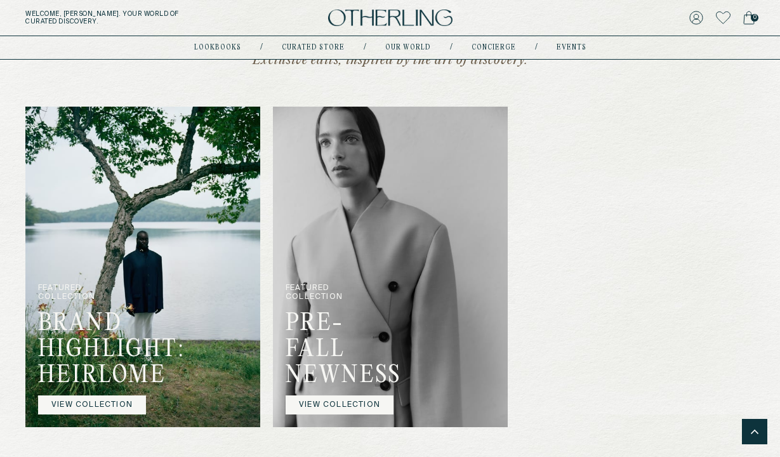 This screenshot has height=457, width=780. I want to click on p: Exclusive edits, inspired by the art of discovery., so click(390, 60).